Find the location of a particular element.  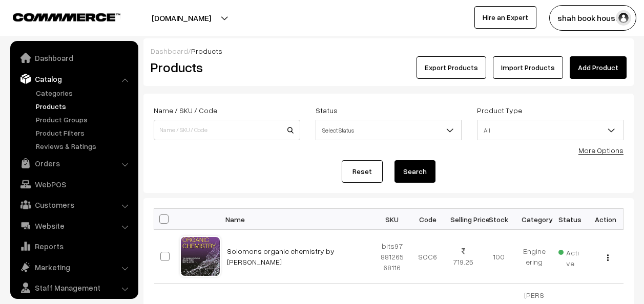

a: Categories is located at coordinates (84, 93).